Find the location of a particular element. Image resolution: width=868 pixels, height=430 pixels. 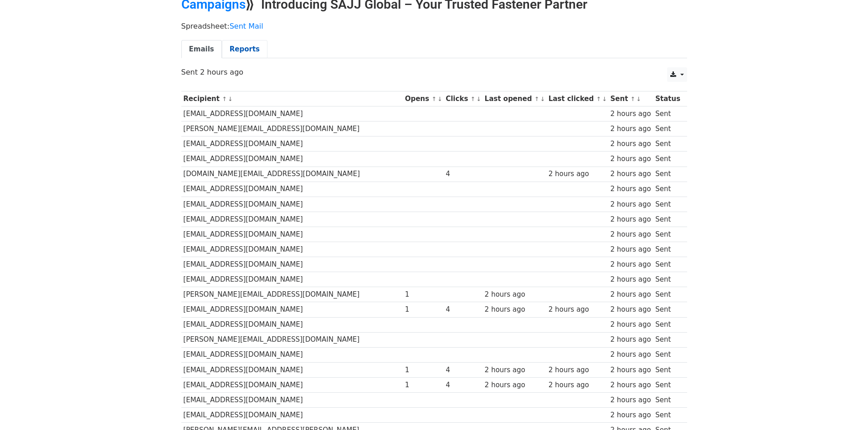

a: Reports is located at coordinates (245, 49).